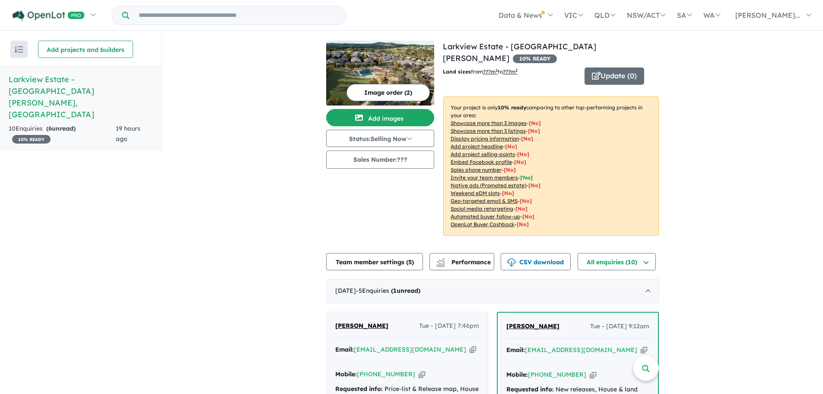 The height and width of the screenshot is (394, 823). I want to click on img: sort.svg, so click(19, 49).